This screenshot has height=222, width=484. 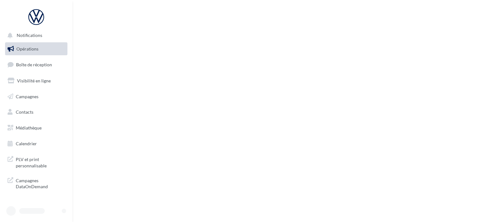 What do you see at coordinates (36, 64) in the screenshot?
I see `a: Boîte de réception` at bounding box center [36, 64].